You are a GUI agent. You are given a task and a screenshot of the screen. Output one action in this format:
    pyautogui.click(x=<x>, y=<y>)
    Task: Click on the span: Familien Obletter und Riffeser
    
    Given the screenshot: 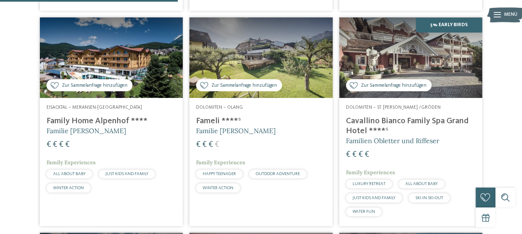 What is the action you would take?
    pyautogui.click(x=393, y=141)
    